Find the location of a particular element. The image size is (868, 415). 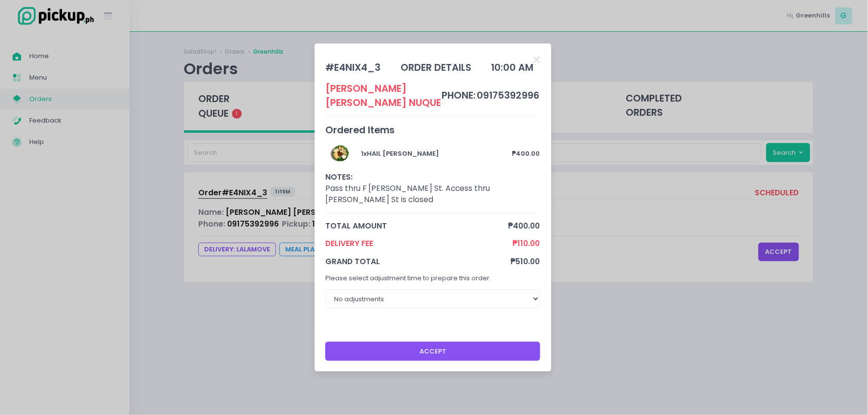

span: 09175392996 is located at coordinates (509, 95).